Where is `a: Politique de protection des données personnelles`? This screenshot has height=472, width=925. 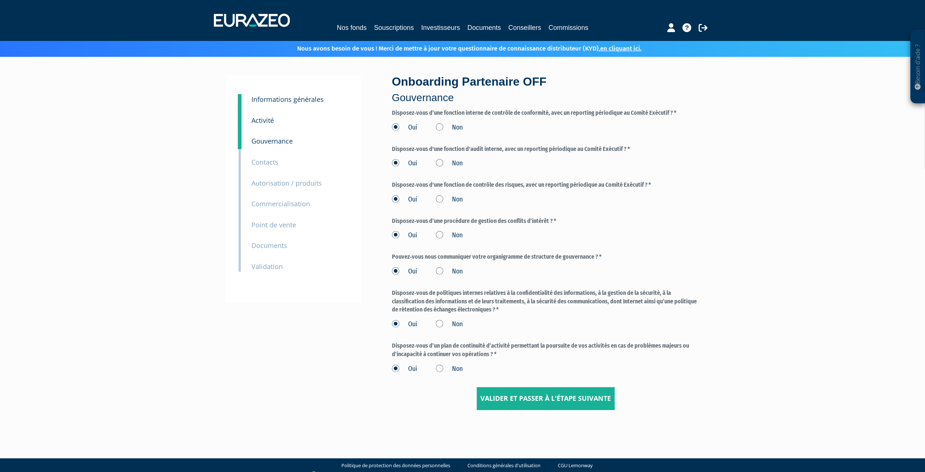
a: Politique de protection des données personnelles is located at coordinates (396, 465).